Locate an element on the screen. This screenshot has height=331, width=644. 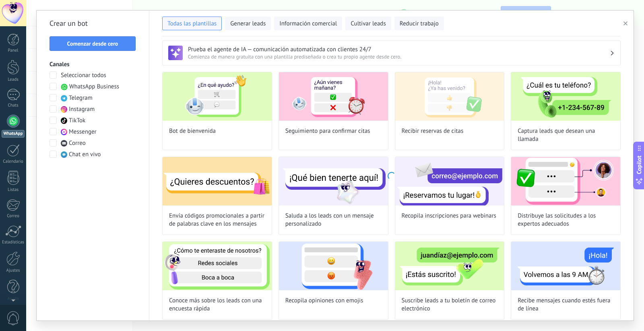
span: Todas las plantillas is located at coordinates (192, 24).